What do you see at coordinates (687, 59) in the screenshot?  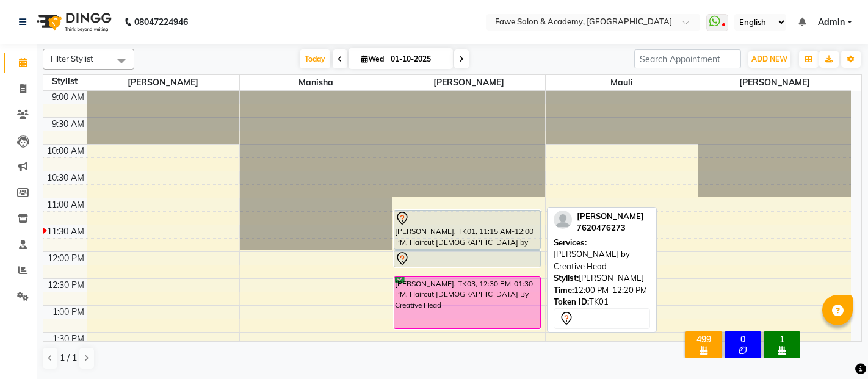 I see `input: Search Appointment` at bounding box center [687, 59].